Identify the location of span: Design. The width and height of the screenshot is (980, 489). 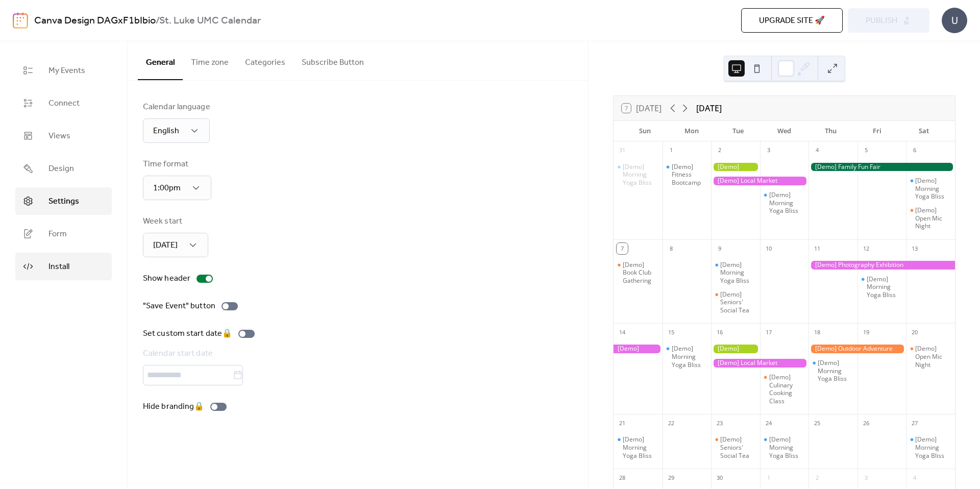
(61, 169).